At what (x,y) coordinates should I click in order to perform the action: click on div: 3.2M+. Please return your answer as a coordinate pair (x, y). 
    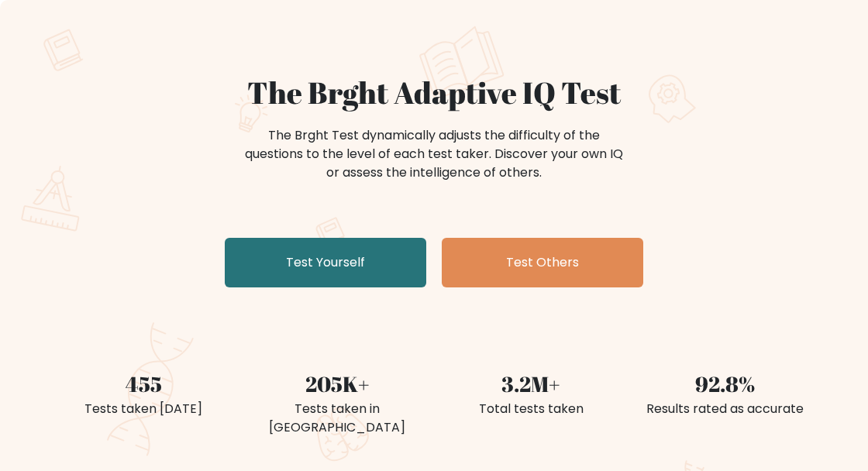
    Looking at the image, I should click on (531, 383).